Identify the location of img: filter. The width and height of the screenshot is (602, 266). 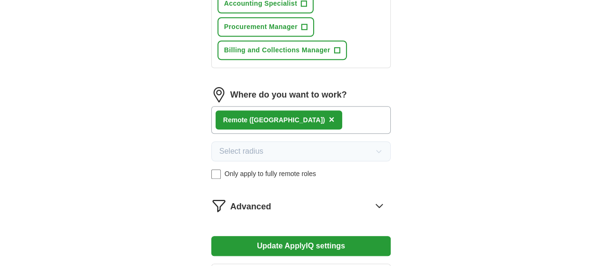
(219, 206).